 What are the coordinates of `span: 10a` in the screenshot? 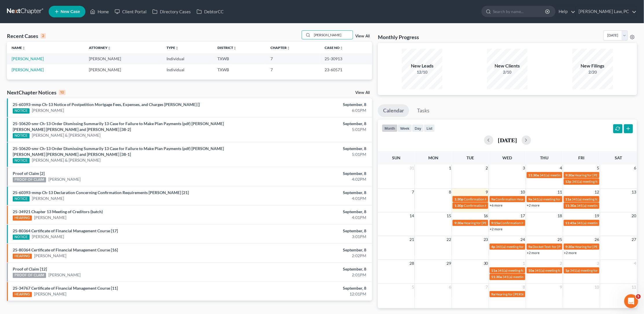 It's located at (531, 271).